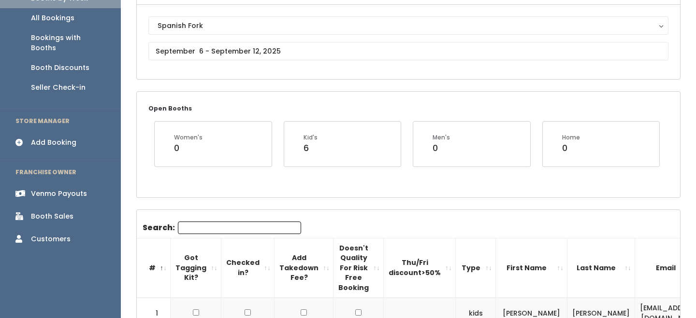 This screenshot has width=696, height=318. I want to click on th: #: activate to sort column descending, so click(154, 268).